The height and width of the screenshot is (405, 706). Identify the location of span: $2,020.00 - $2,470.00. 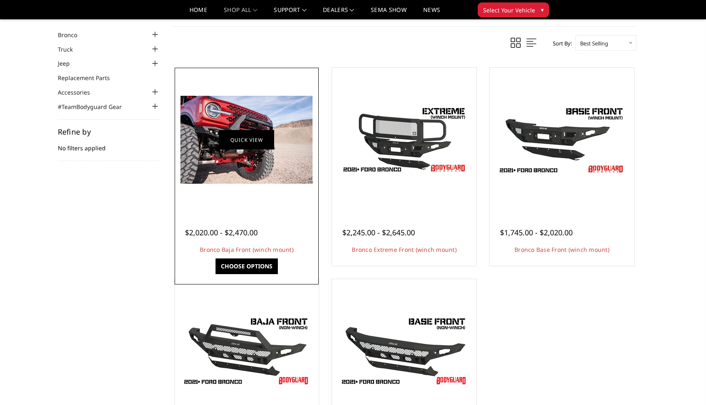
(221, 232).